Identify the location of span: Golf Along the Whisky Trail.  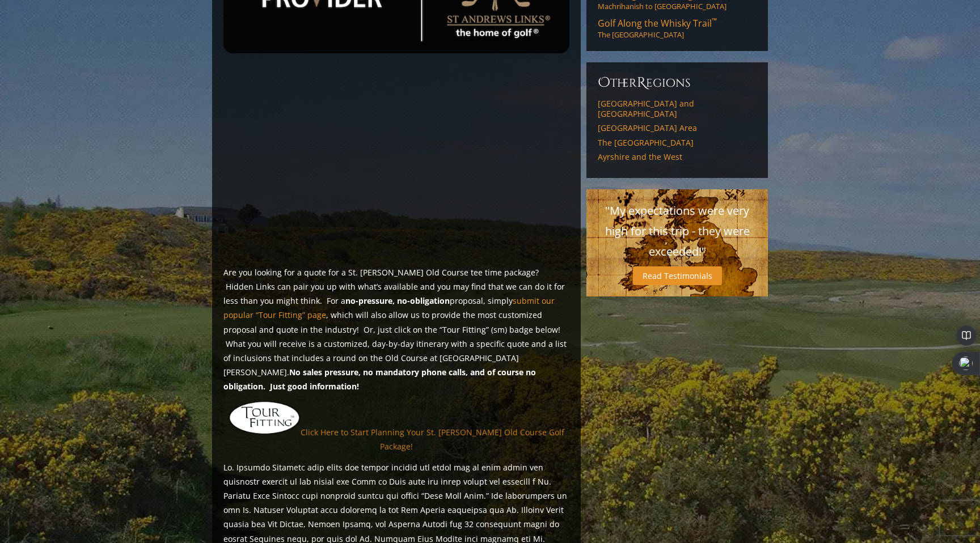
(657, 23).